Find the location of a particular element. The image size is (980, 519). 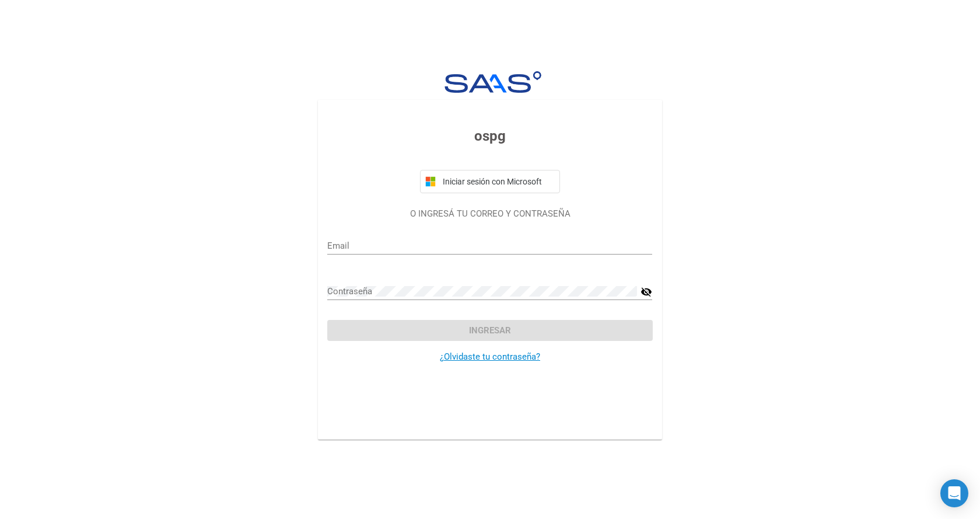

button: Ingresar is located at coordinates (489, 330).